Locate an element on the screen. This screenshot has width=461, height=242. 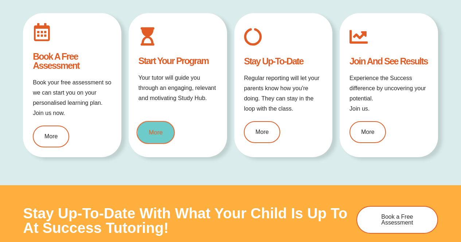
h4: Start your program is located at coordinates (178, 61).